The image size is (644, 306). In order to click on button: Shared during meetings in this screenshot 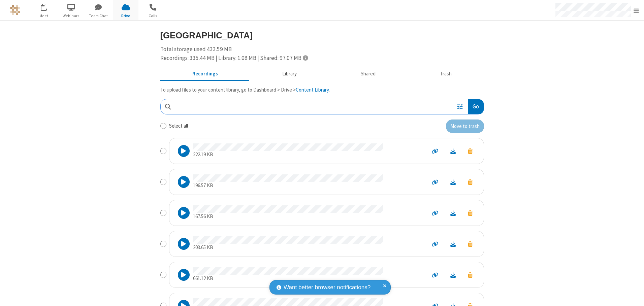, I will do `click(368, 74)`.